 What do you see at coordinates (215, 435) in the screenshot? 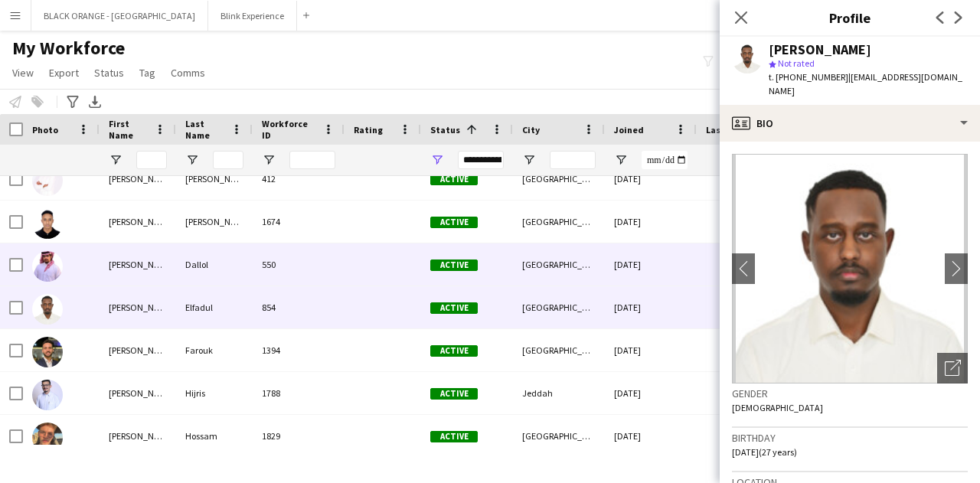
I see `div: Hossam` at bounding box center [215, 435].